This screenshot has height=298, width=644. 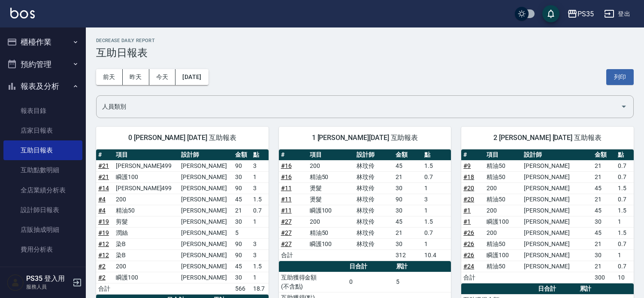 What do you see at coordinates (146, 244) in the screenshot?
I see `td: 染B` at bounding box center [146, 244].